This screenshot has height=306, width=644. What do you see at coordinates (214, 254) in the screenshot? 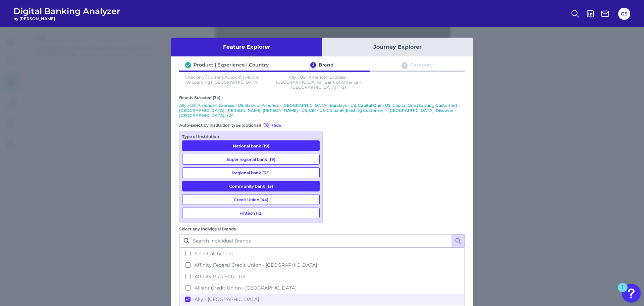
I see `span: Select all brands` at bounding box center [214, 254].